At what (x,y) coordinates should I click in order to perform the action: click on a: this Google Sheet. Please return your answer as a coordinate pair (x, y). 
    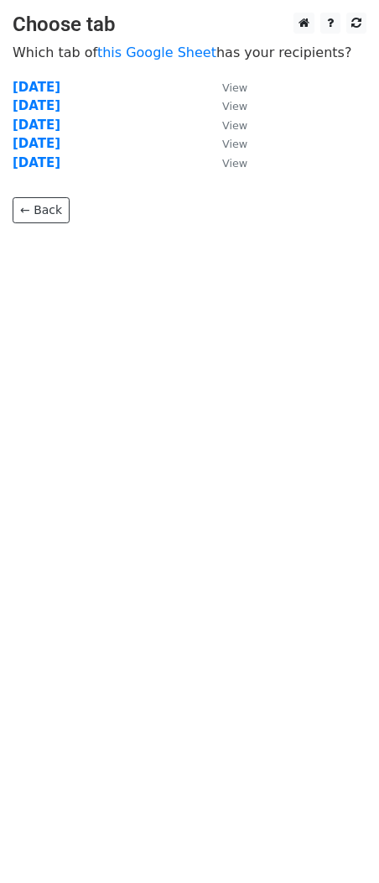
    Looking at the image, I should click on (157, 52).